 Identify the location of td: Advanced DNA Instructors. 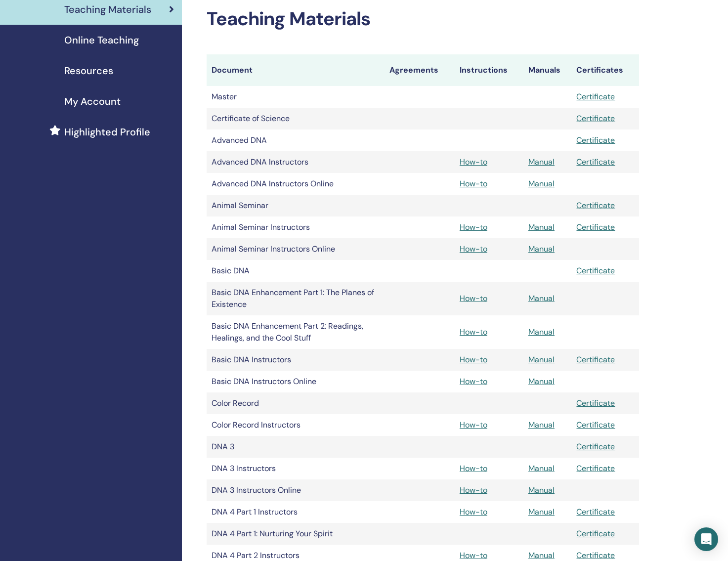
(295, 162).